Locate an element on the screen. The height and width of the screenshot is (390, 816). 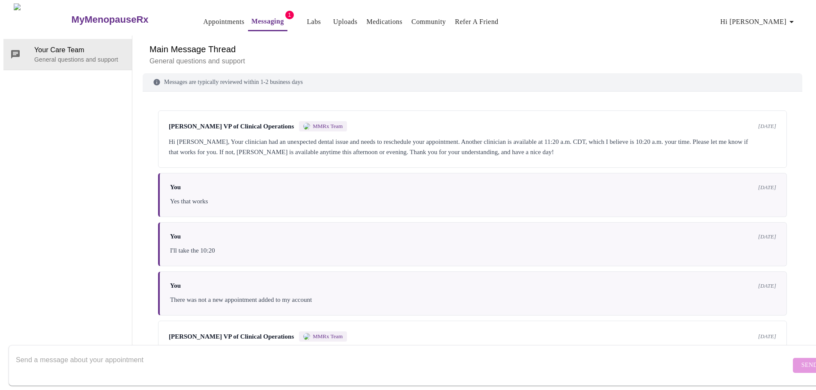
a: Refer a Friend is located at coordinates (477, 22).